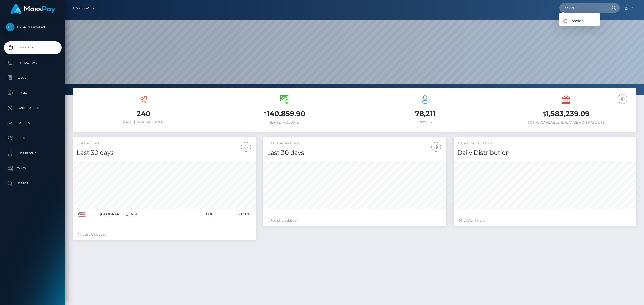 This screenshot has width=644, height=305. I want to click on td: 100.00%, so click(233, 215).